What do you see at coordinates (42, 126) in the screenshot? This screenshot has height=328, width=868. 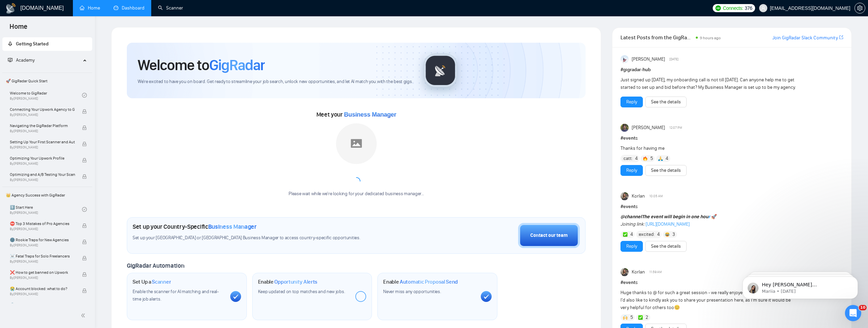 I see `span: Navigating the GigRadar Platform` at bounding box center [42, 126].